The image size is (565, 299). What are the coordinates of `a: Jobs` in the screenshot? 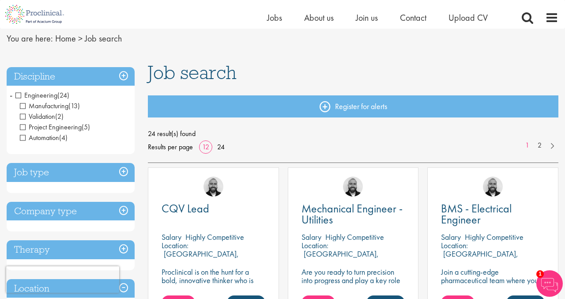 It's located at (275, 18).